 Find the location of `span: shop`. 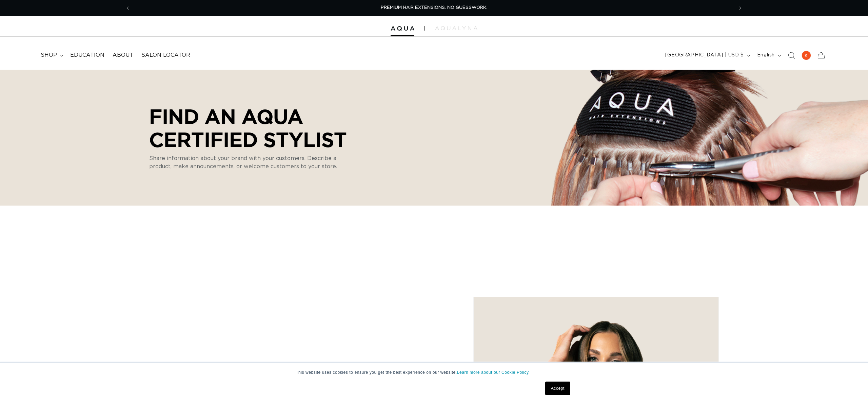

span: shop is located at coordinates (49, 55).